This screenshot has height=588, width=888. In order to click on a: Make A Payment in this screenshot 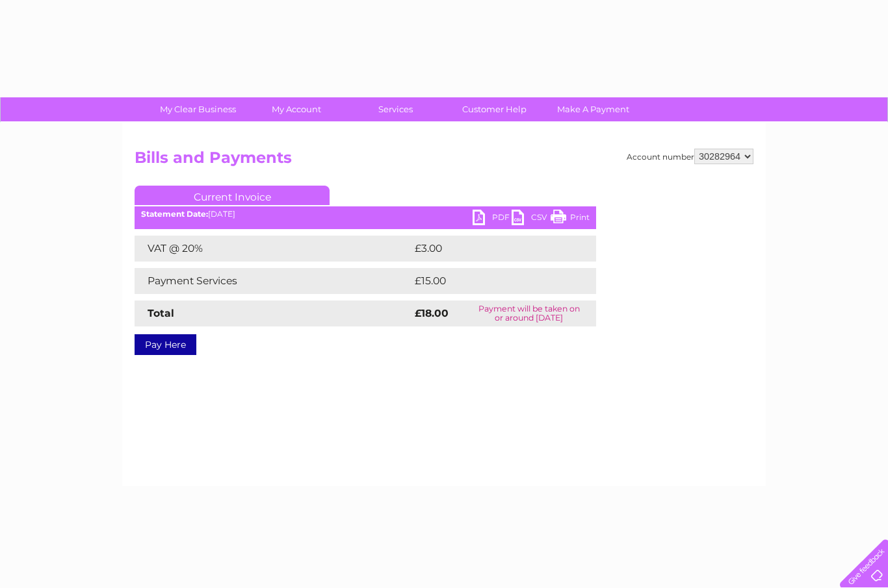, I will do `click(593, 109)`.